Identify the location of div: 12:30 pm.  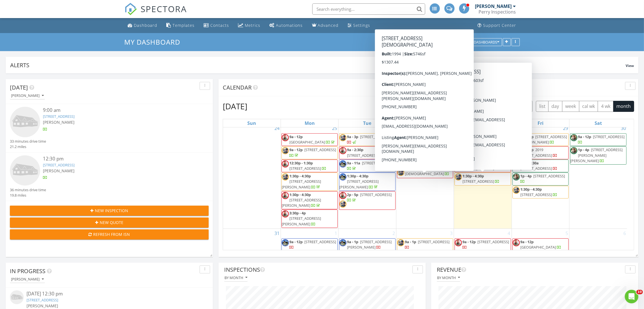
(117, 159).